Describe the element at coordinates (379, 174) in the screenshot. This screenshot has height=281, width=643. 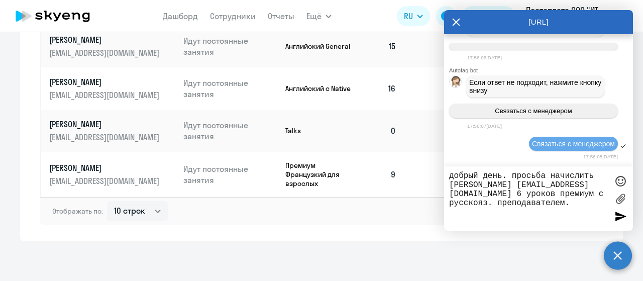
I see `td: 9` at that location.